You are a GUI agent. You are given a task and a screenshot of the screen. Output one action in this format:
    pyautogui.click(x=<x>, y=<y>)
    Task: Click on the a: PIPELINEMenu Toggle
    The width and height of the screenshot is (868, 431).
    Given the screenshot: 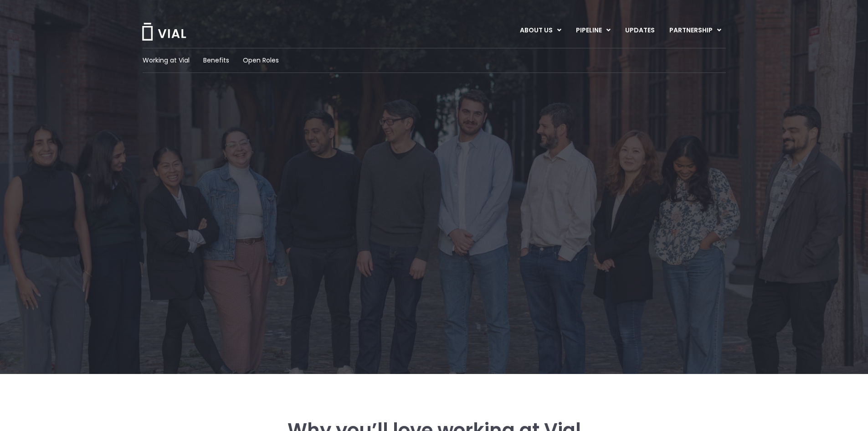 What is the action you would take?
    pyautogui.click(x=593, y=30)
    